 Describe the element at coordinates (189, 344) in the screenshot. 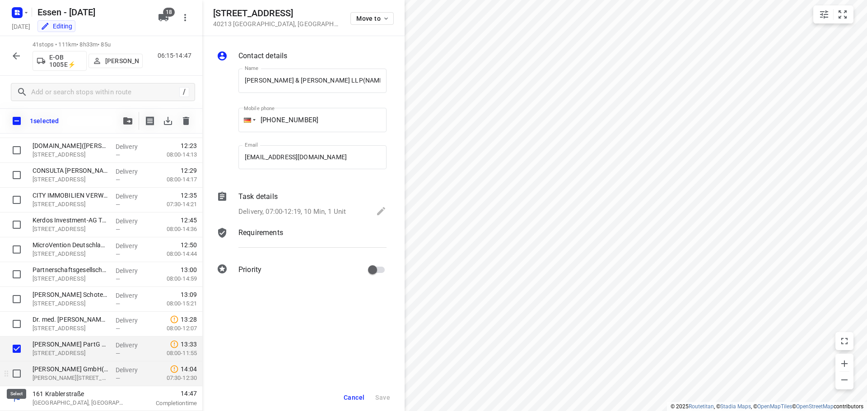

I see `span: 13:33` at that location.